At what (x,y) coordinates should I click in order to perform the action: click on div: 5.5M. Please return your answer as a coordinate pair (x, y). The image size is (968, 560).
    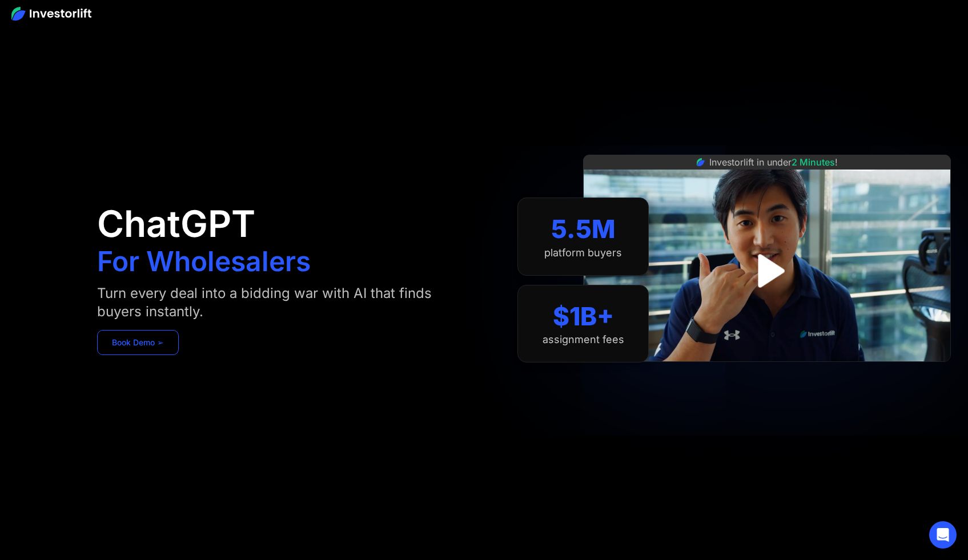
    Looking at the image, I should click on (583, 229).